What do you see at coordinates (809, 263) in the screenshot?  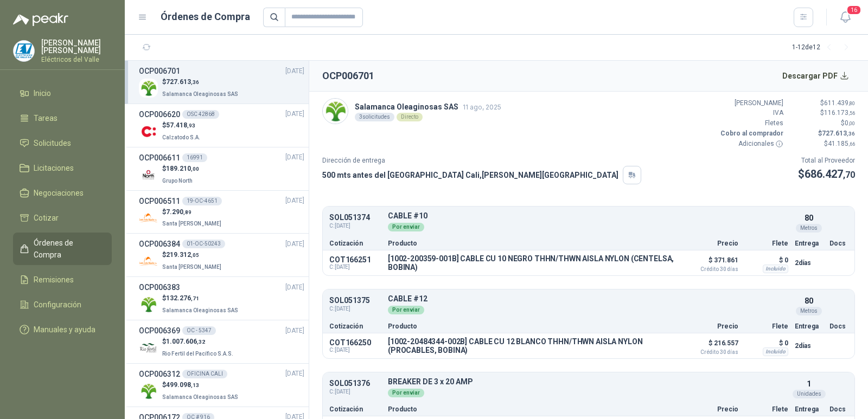 I see `p: 2 días` at bounding box center [809, 263].